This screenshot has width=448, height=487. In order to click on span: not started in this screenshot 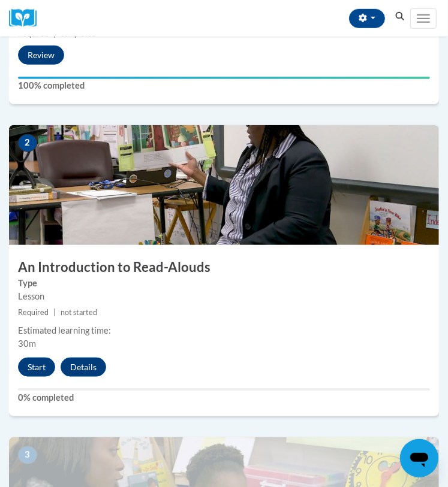, I will do `click(79, 313)`.